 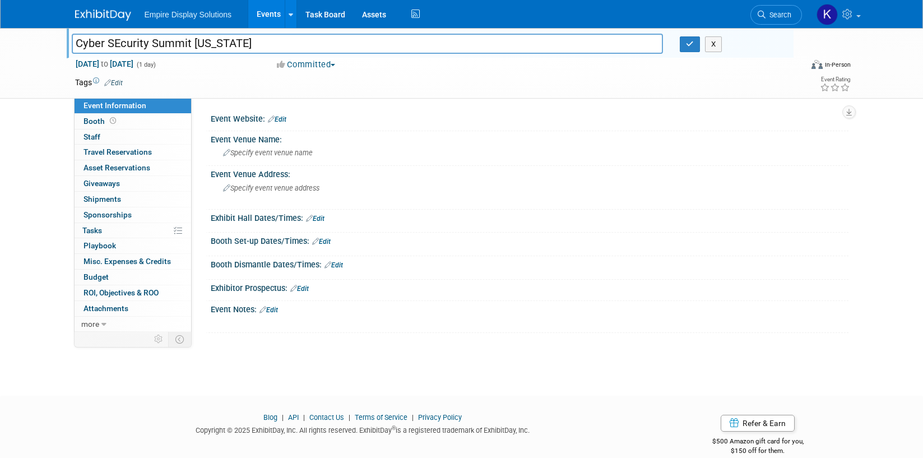 What do you see at coordinates (778, 15) in the screenshot?
I see `span: Search` at bounding box center [778, 15].